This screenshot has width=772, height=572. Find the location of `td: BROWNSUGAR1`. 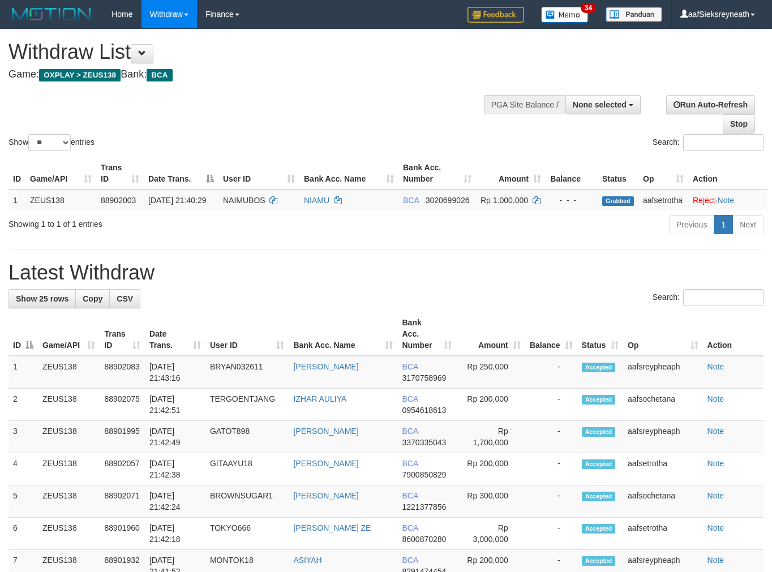

td: BROWNSUGAR1 is located at coordinates (247, 501).